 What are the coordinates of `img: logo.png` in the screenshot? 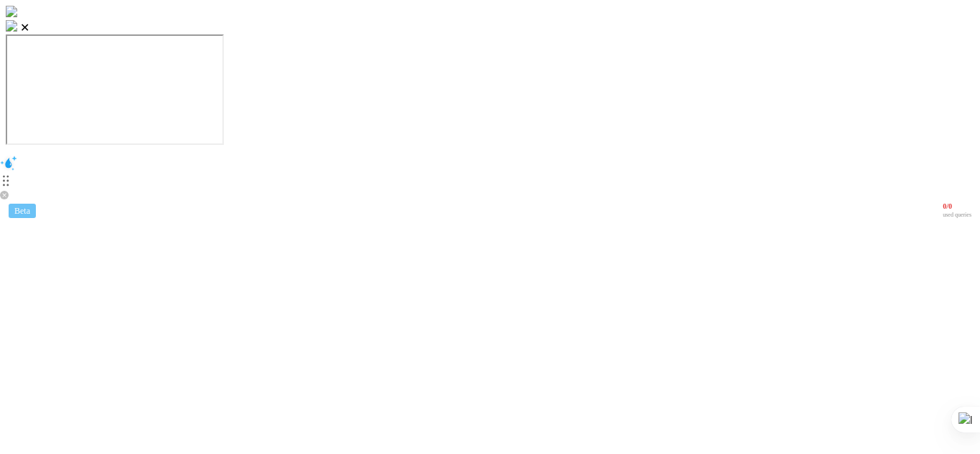 It's located at (11, 26).